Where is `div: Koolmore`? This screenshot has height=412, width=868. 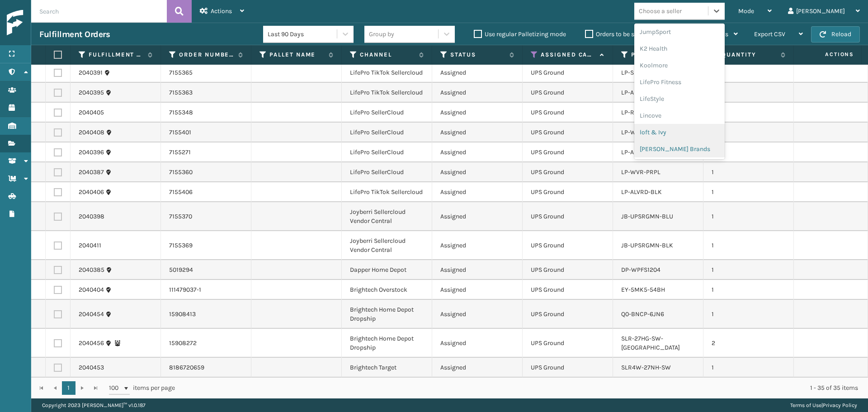 div: Koolmore is located at coordinates (680, 65).